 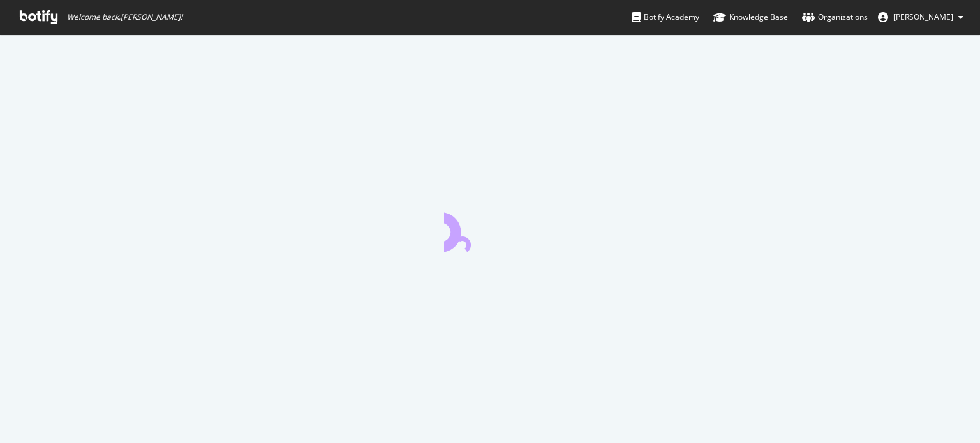 I want to click on div: animation, so click(x=490, y=229).